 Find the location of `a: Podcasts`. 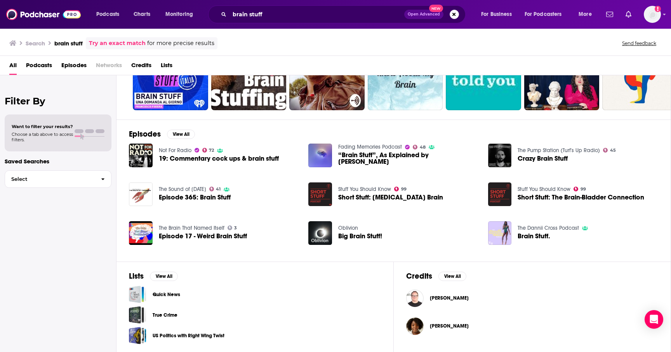

a: Podcasts is located at coordinates (39, 67).